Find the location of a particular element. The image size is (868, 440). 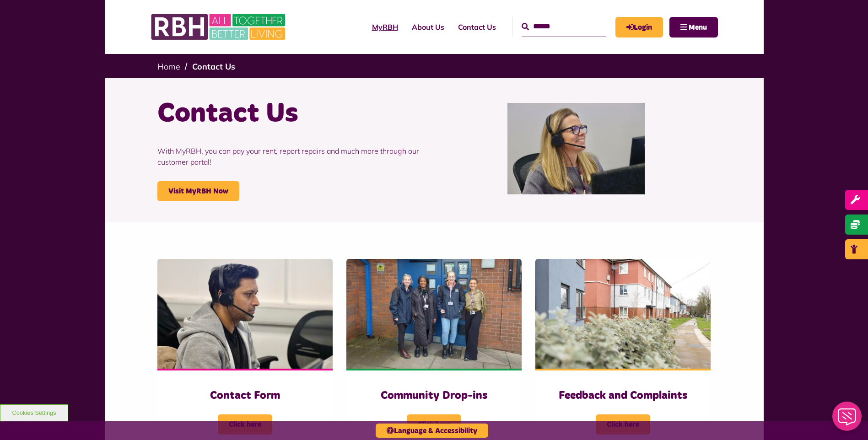

h3: Community Drop-ins is located at coordinates (434, 396).